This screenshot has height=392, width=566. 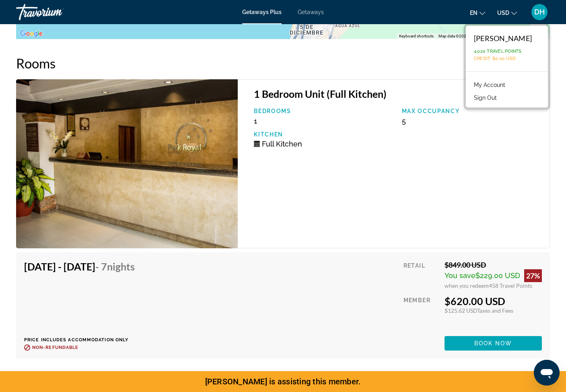 I want to click on span: Nights, so click(x=121, y=266).